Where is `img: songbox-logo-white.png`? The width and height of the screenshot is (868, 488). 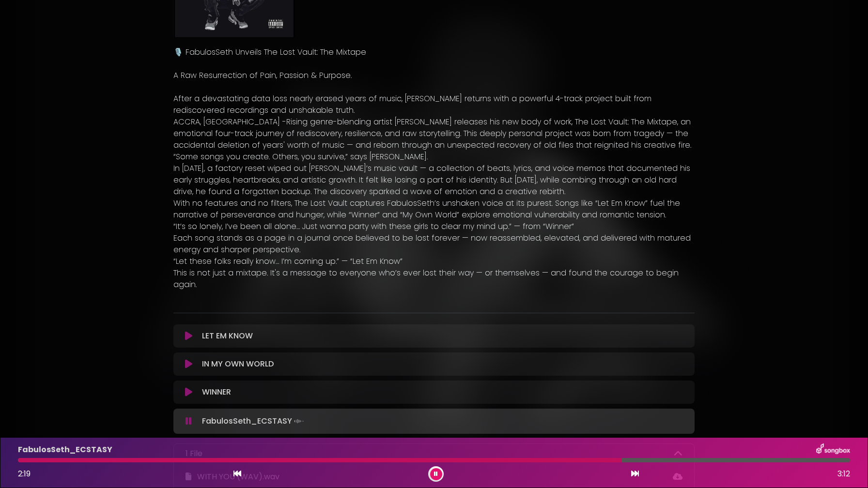 img: songbox-logo-white.png is located at coordinates (834, 450).